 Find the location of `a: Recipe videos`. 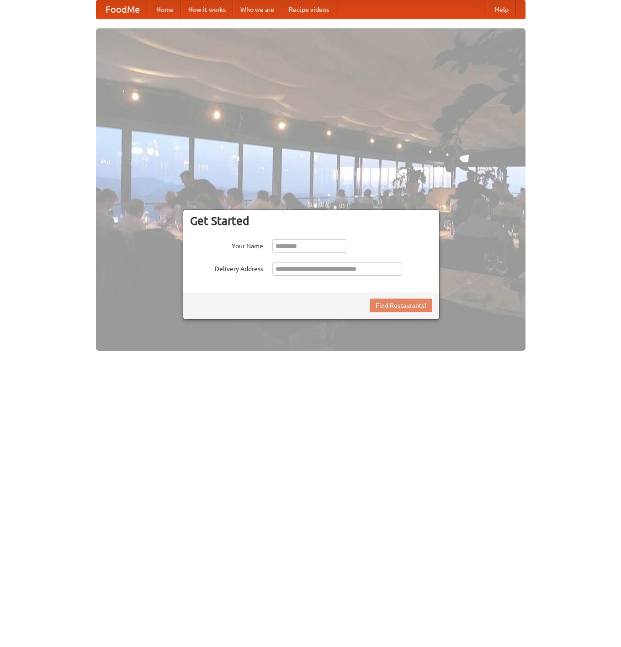

a: Recipe videos is located at coordinates (309, 10).